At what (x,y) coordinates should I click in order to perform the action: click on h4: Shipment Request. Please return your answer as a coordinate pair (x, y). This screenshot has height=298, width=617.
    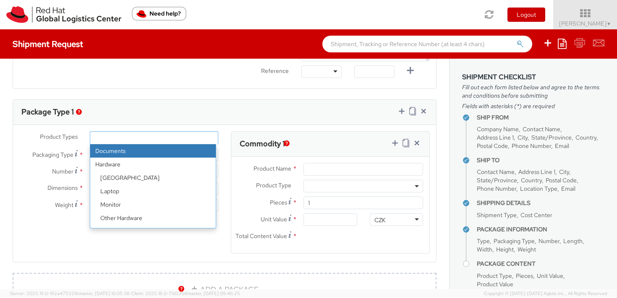
    Looking at the image, I should click on (48, 44).